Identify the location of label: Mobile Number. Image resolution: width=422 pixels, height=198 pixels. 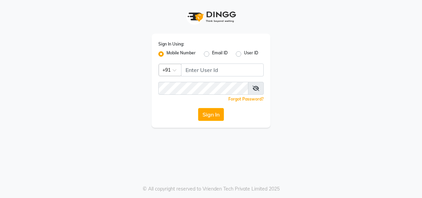
(181, 54).